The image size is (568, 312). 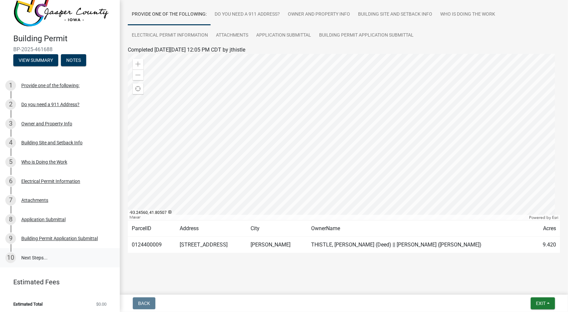 I want to click on div: Do you need a 911 Address?, so click(x=50, y=104).